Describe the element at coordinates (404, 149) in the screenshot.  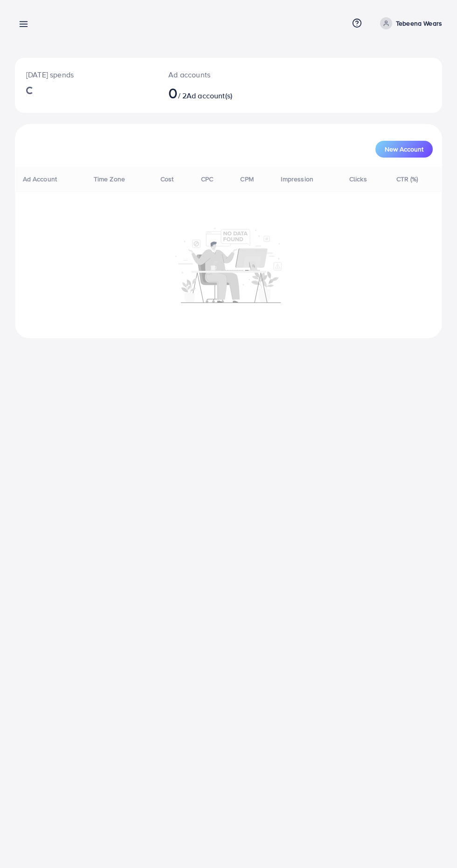
I see `span: New Account` at that location.